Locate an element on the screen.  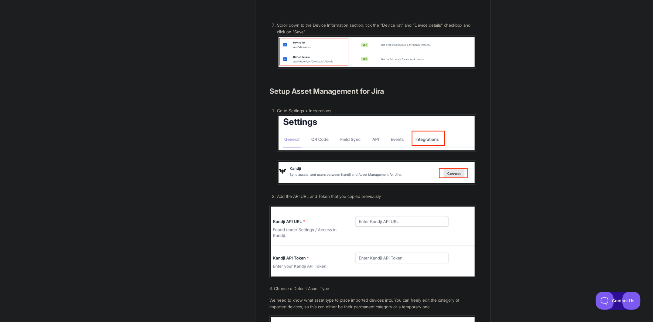
img: file-5hmpMSoX5c.png is located at coordinates (373, 242).